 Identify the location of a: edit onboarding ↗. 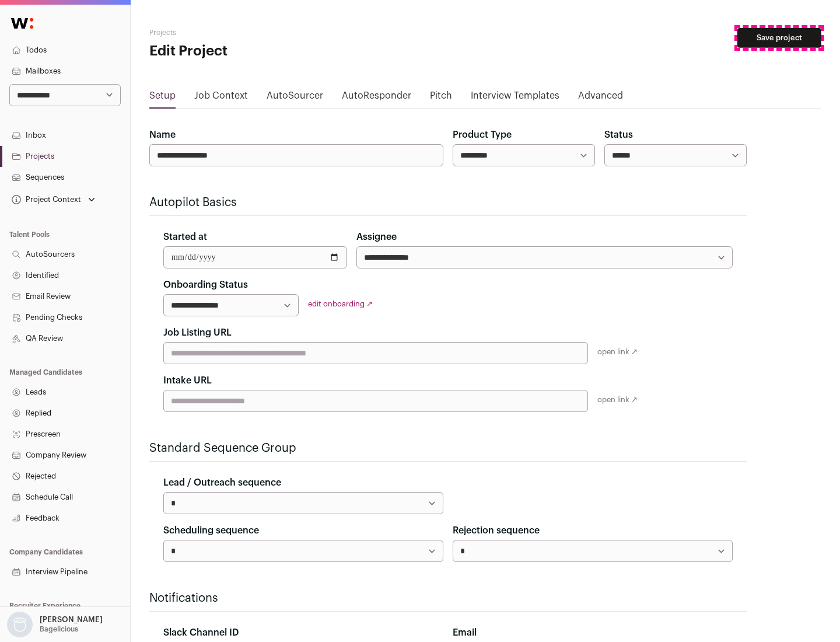
(340, 304).